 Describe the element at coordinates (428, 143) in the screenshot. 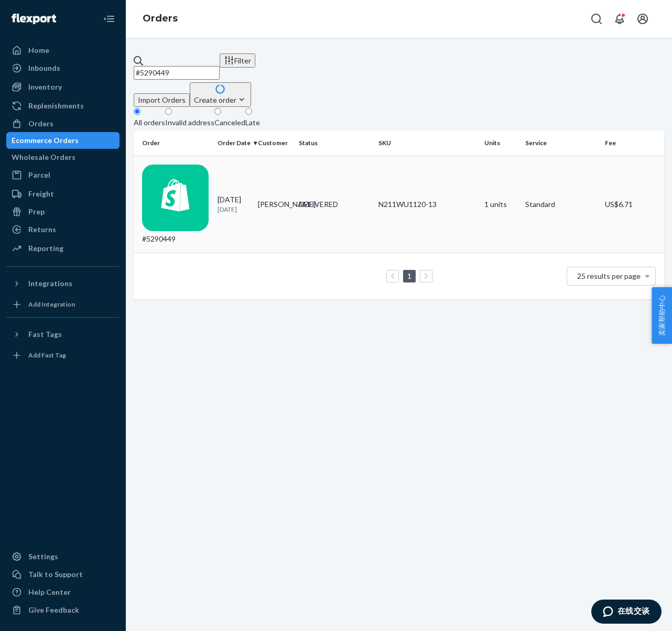

I see `th: SKU` at that location.